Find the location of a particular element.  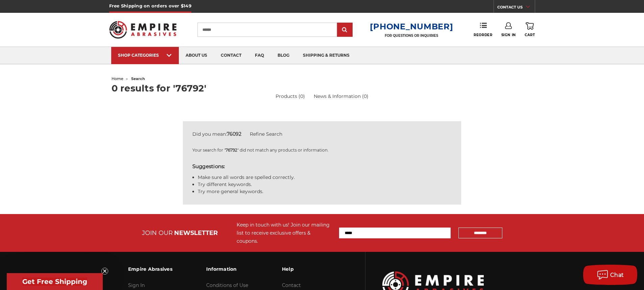

li: Make sure all words are spelled correctly. is located at coordinates (325, 177).